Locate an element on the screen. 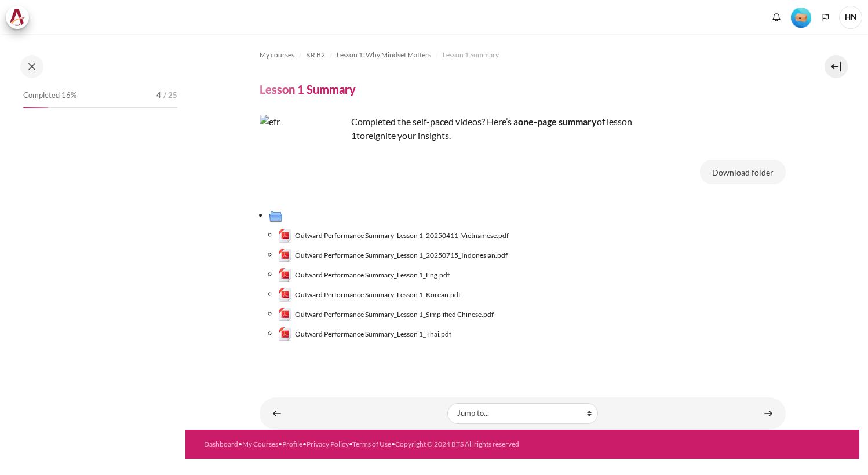  strong: one-page summary is located at coordinates (557, 121).